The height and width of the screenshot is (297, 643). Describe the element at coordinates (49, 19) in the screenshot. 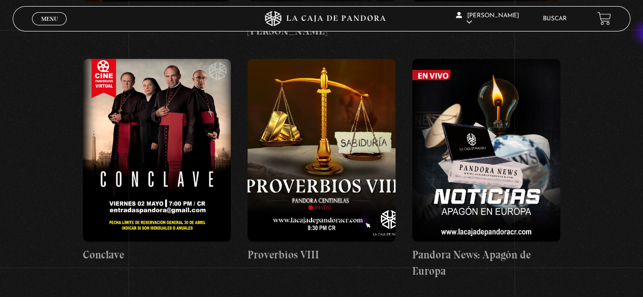

I see `span: Menu` at that location.